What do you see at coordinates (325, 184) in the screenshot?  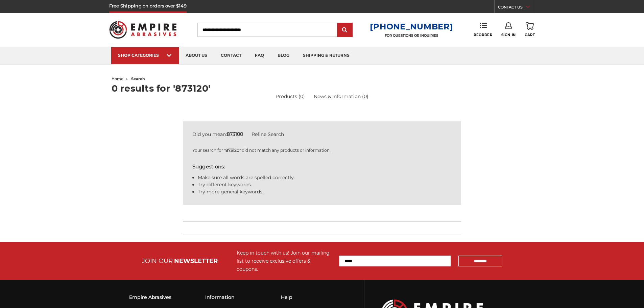 I see `li: Try different keywords.` at bounding box center [325, 184].